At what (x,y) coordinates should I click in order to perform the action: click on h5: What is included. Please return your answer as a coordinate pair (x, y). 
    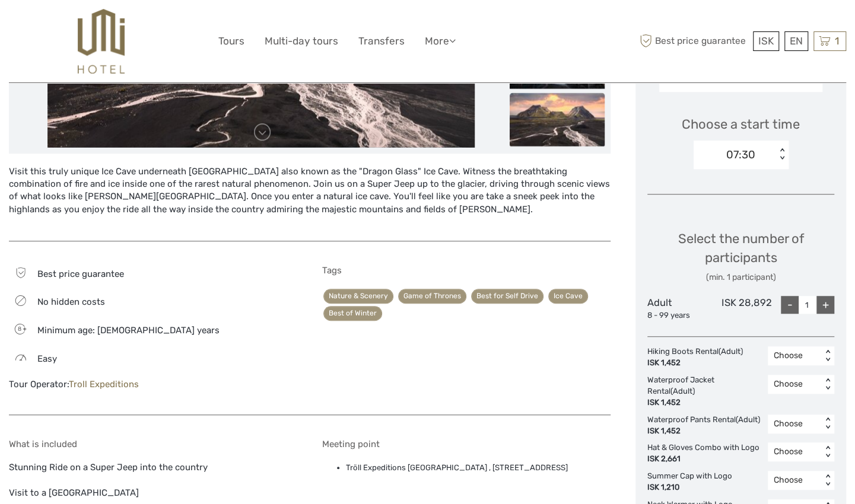
    Looking at the image, I should click on (153, 444).